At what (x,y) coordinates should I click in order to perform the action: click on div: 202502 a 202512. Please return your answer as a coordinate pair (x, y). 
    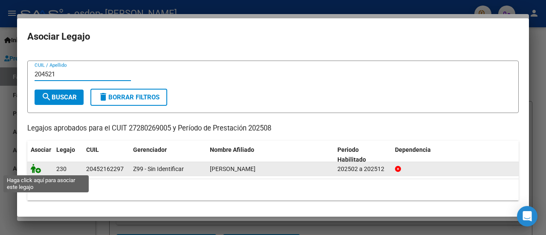
    Looking at the image, I should click on (363, 169).